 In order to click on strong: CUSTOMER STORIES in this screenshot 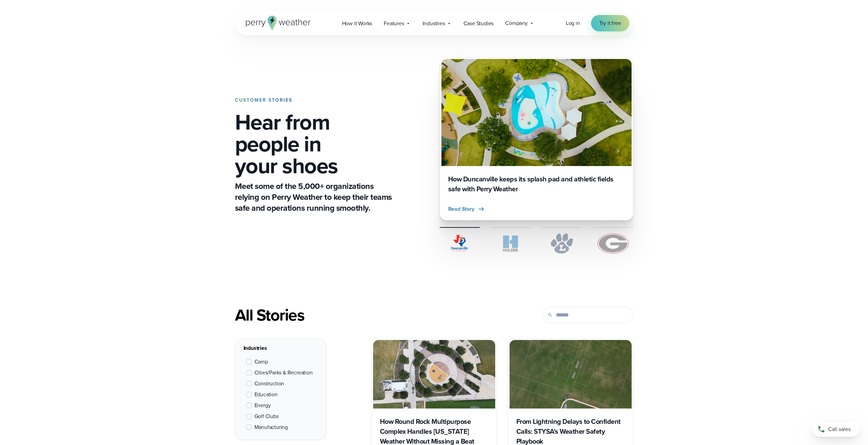, I will do `click(264, 100)`.